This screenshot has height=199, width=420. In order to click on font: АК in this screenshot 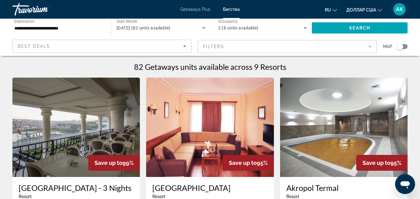, I will do `click(399, 9)`.